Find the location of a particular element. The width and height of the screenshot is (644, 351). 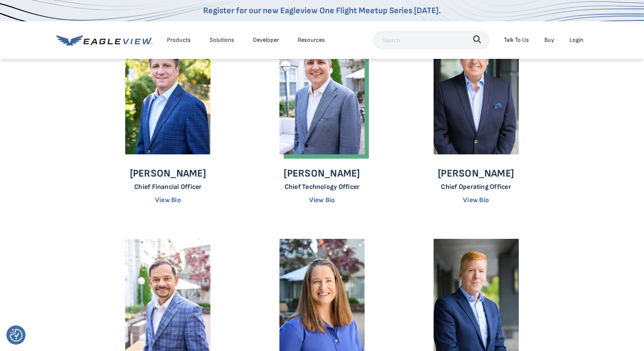

div: Resources is located at coordinates (312, 39).